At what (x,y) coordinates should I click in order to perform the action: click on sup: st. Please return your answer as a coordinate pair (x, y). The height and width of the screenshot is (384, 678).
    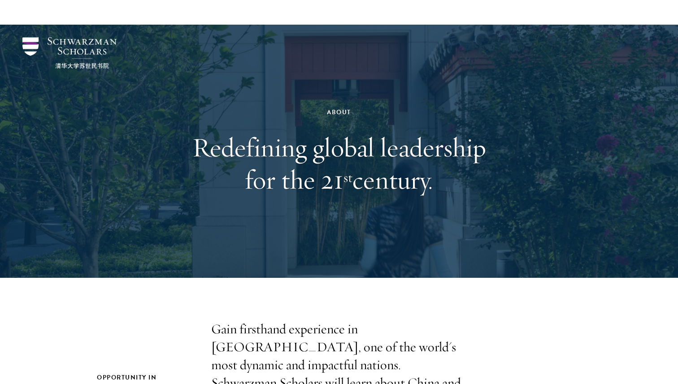
    Looking at the image, I should click on (348, 178).